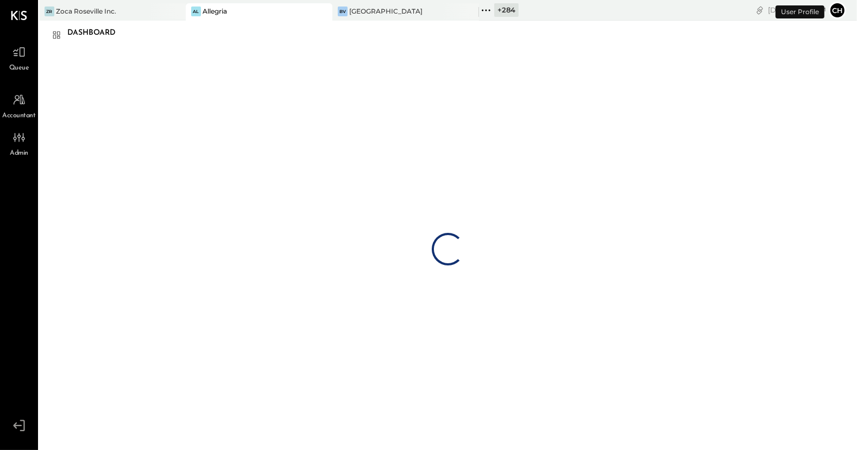 This screenshot has height=450, width=857. Describe the element at coordinates (800, 12) in the screenshot. I see `div: User Profile` at that location.